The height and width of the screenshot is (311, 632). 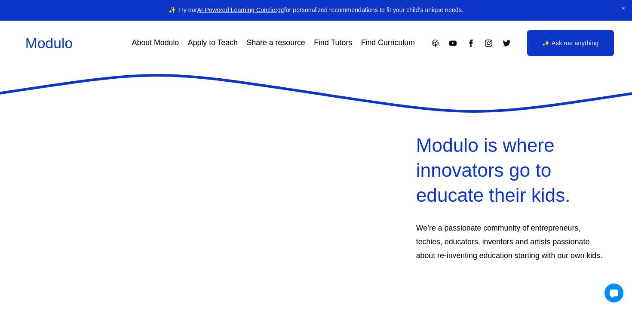 What do you see at coordinates (511, 242) in the screenshot?
I see `p: We’re a passionate community of entrepreneurs, techies, educators, inventors and artists passiona...` at bounding box center [511, 242].